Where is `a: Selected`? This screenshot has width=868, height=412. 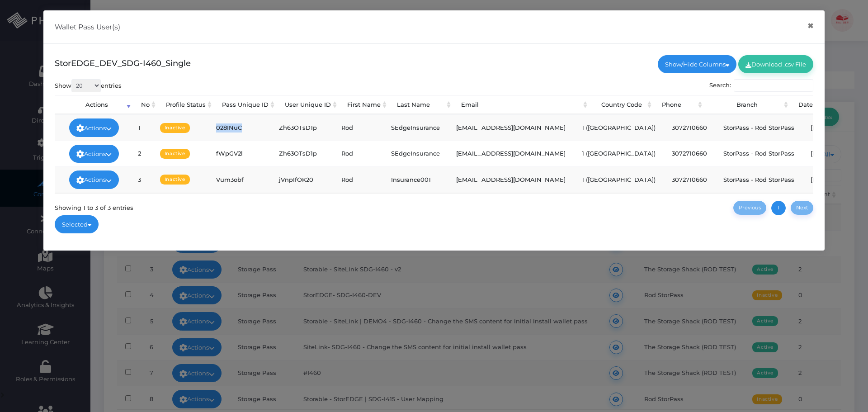 a: Selected is located at coordinates (76, 224).